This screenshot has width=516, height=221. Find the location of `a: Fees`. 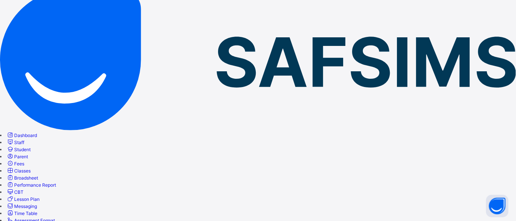

a: Fees is located at coordinates (15, 164).